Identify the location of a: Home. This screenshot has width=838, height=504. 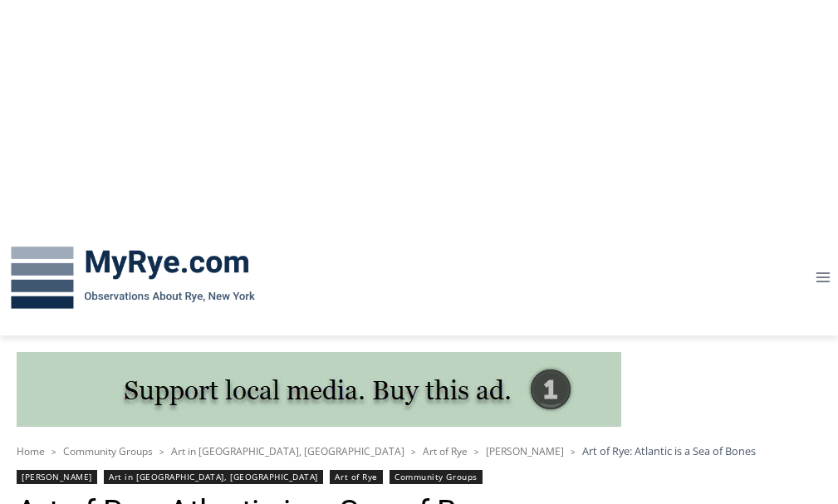
(30, 451).